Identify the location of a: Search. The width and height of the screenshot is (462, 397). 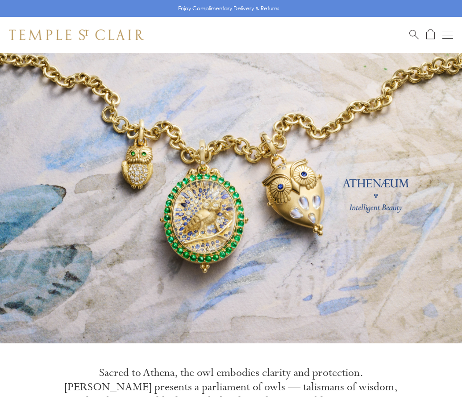
(414, 34).